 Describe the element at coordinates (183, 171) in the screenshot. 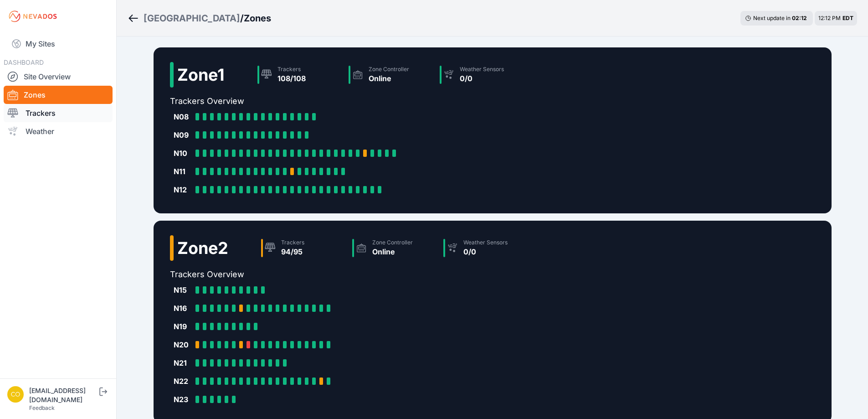

I see `div: N11` at that location.